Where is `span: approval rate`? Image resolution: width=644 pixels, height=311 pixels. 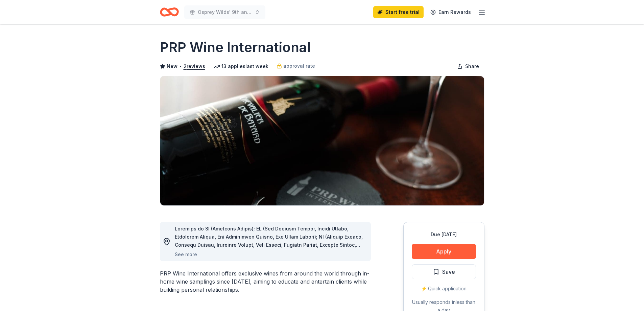
span: approval rate is located at coordinates (299, 66).